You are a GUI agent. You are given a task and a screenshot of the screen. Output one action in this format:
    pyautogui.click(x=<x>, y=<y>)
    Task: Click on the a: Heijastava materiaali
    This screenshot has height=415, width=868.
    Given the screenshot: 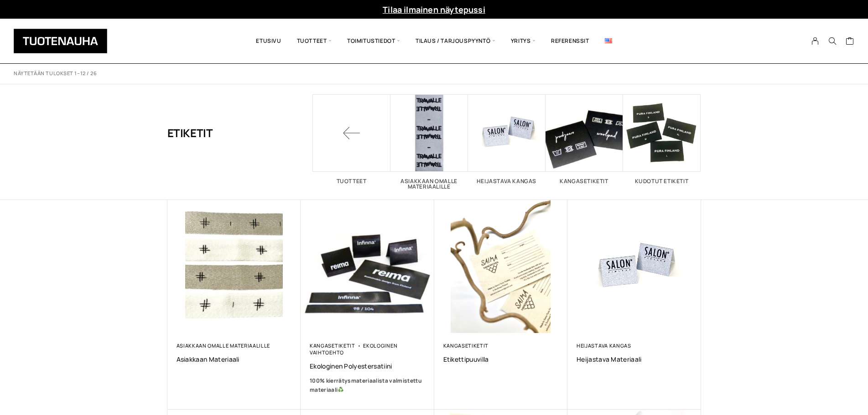 What is the action you would take?
    pyautogui.click(x=634, y=360)
    